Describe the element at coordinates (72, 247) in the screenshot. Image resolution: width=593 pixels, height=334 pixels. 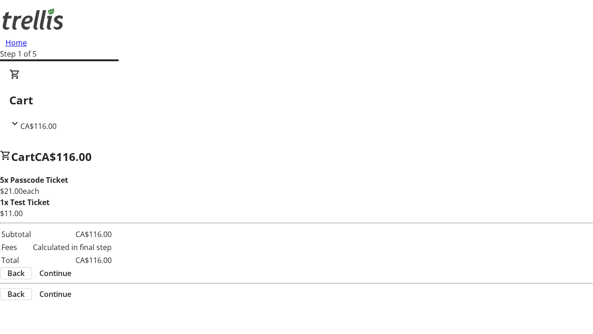
I see `td: Calculated in final step` at that location.